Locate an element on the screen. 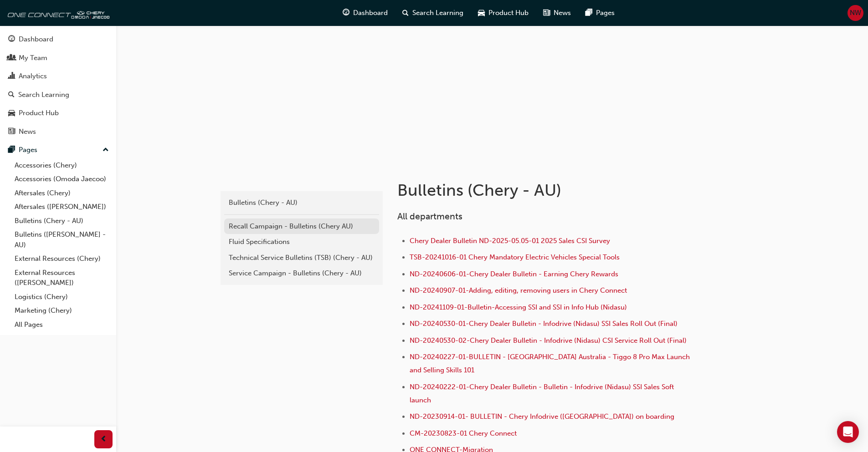  span: ND-20240530-02-Chery Dealer Bulletin - Infodrive (Nidasu) CSI Service Roll Out (Final) is located at coordinates (548, 341).